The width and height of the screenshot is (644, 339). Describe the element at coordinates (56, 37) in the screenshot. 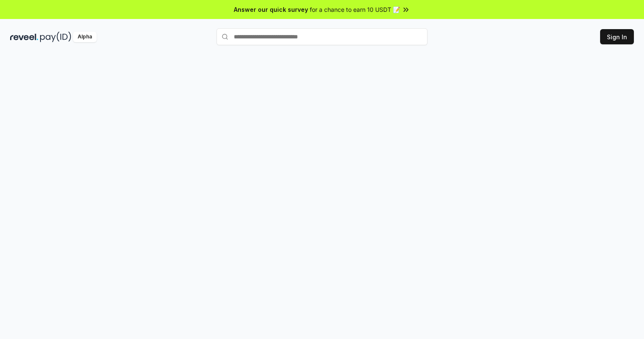

I see `img: pay_id` at that location.